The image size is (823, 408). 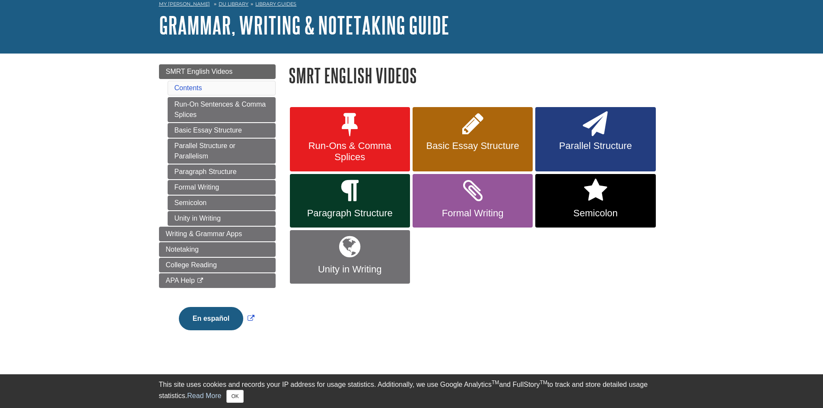 I want to click on span: SMRT English Videos, so click(x=199, y=71).